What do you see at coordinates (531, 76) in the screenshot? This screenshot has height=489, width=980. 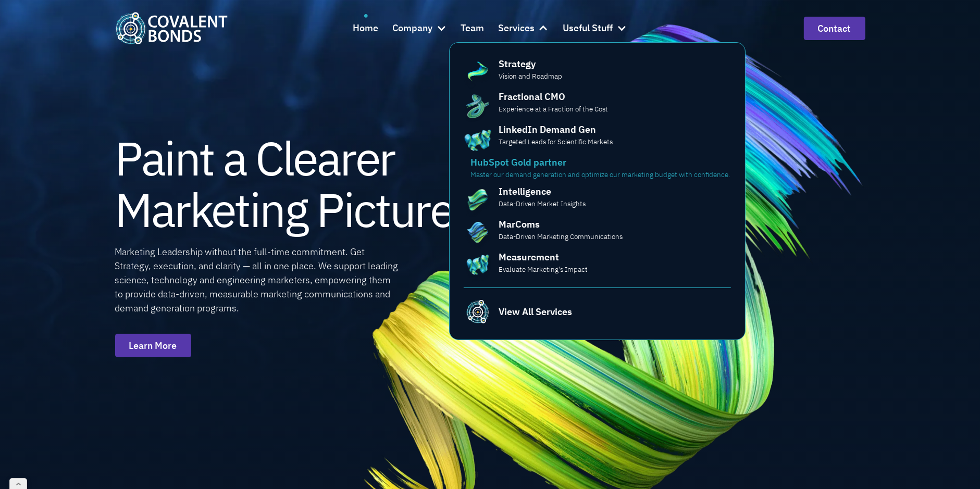 I see `p: Vision and Roadmap` at bounding box center [531, 76].